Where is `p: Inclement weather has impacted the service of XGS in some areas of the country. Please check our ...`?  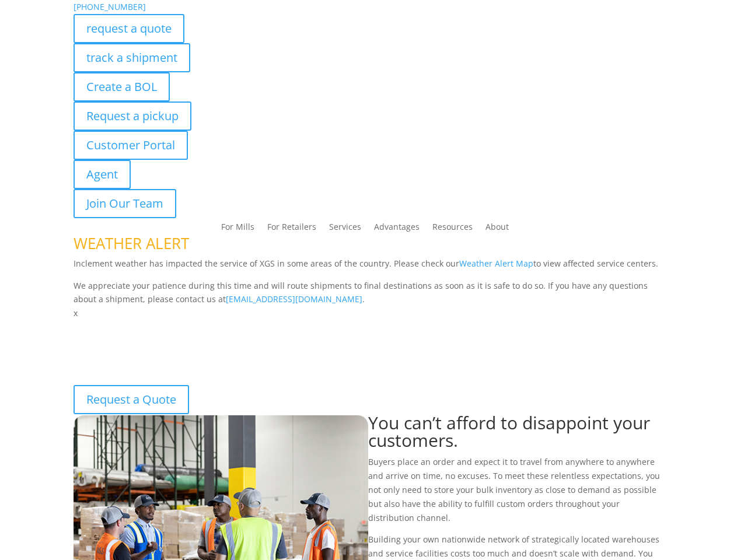 p: Inclement weather has impacted the service of XGS in some areas of the country. Please check our ... is located at coordinates (368, 268).